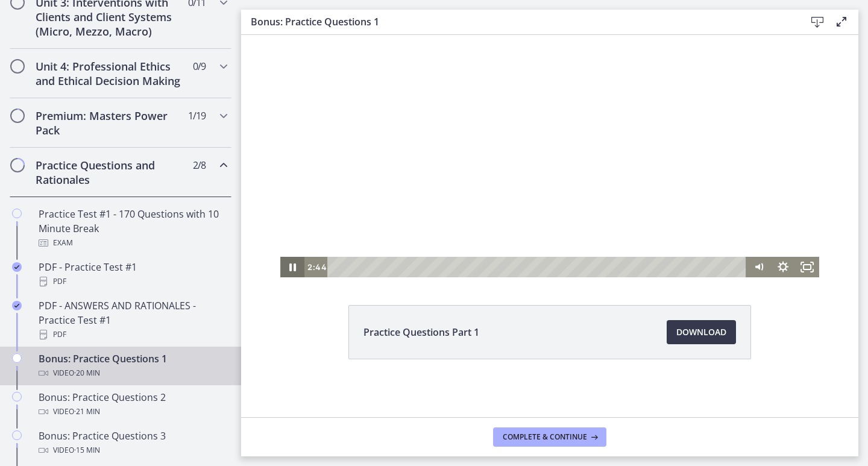 The image size is (868, 466). What do you see at coordinates (297, 293) in the screenshot?
I see `div: Playbar` at bounding box center [297, 293].